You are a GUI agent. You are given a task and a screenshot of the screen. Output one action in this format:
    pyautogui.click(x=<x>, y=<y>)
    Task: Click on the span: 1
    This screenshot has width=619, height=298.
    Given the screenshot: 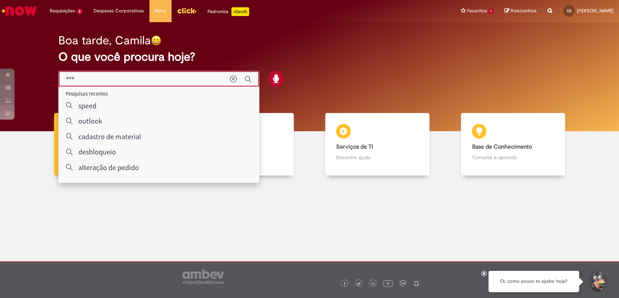 What is the action you would take?
    pyautogui.click(x=491, y=11)
    